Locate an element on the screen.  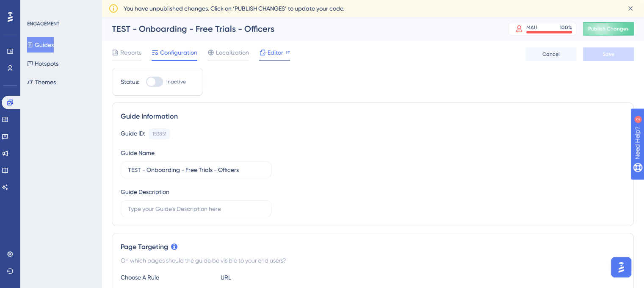
div: Guide Name is located at coordinates (138, 153).